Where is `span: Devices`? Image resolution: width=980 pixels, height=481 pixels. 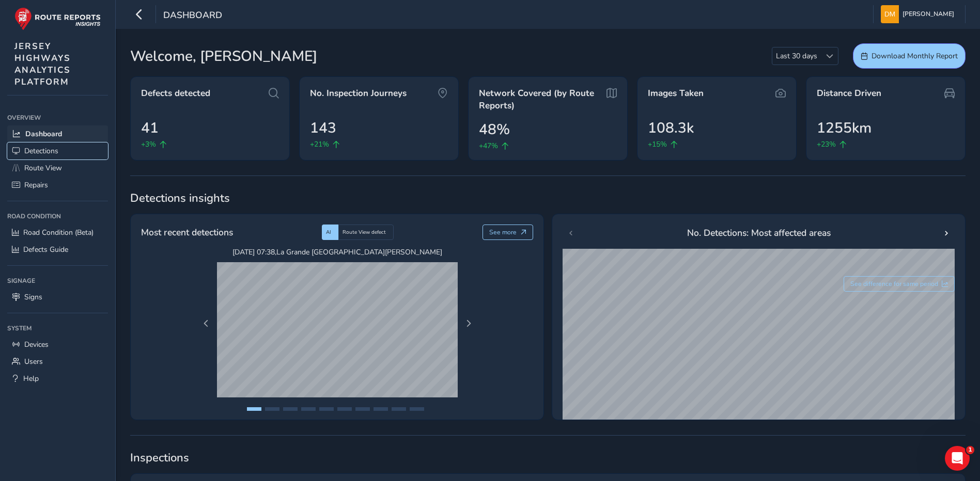 span: Devices is located at coordinates (36, 344).